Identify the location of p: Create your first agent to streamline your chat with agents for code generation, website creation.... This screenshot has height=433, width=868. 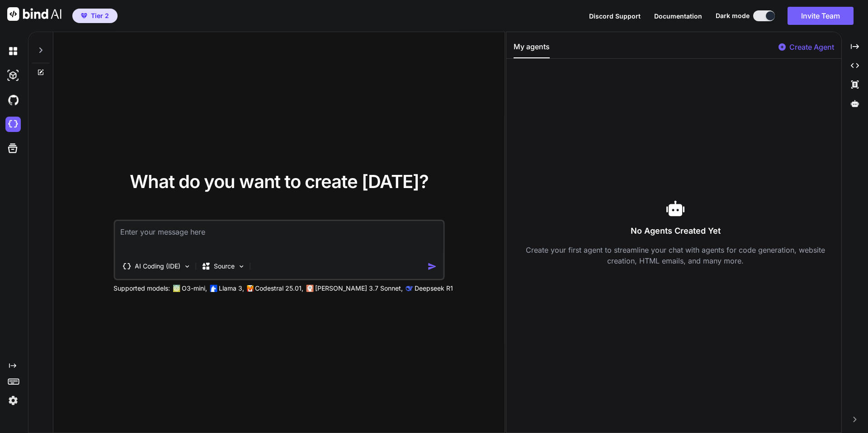
(675, 255).